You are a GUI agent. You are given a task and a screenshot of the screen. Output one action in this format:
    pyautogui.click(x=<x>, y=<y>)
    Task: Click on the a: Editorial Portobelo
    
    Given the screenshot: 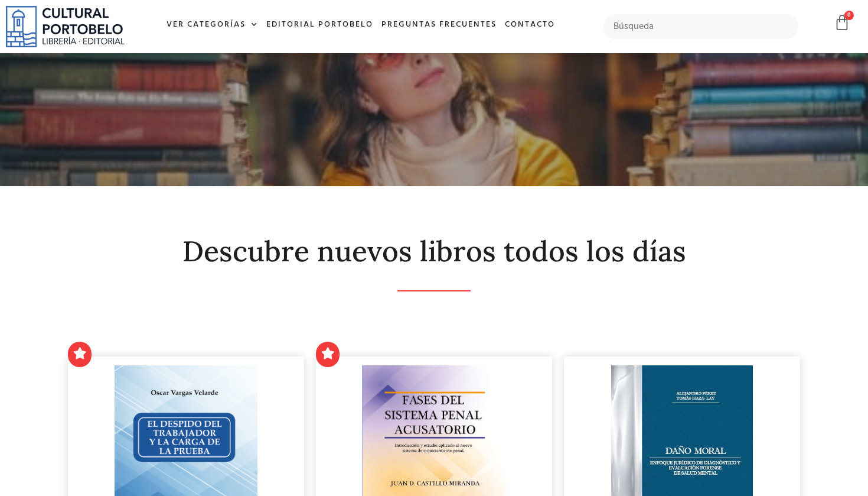 What is the action you would take?
    pyautogui.click(x=320, y=25)
    